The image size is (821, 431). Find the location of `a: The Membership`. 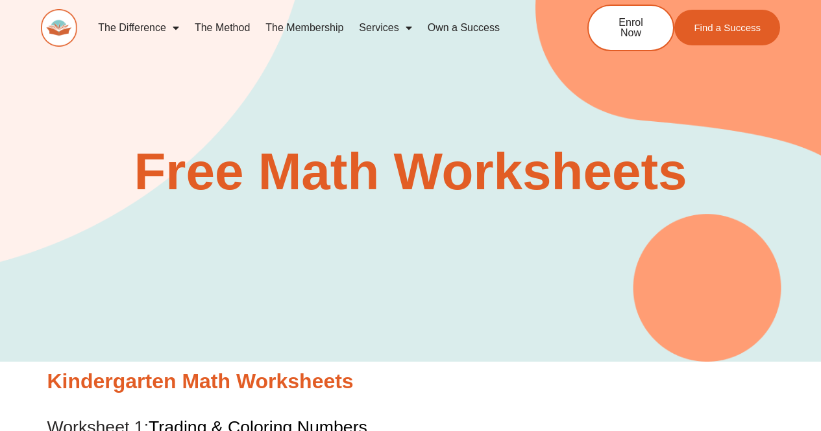

a: The Membership is located at coordinates (304, 28).